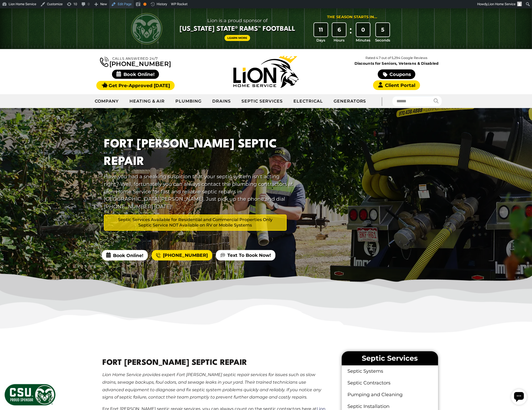  I want to click on div: OK, so click(145, 4).